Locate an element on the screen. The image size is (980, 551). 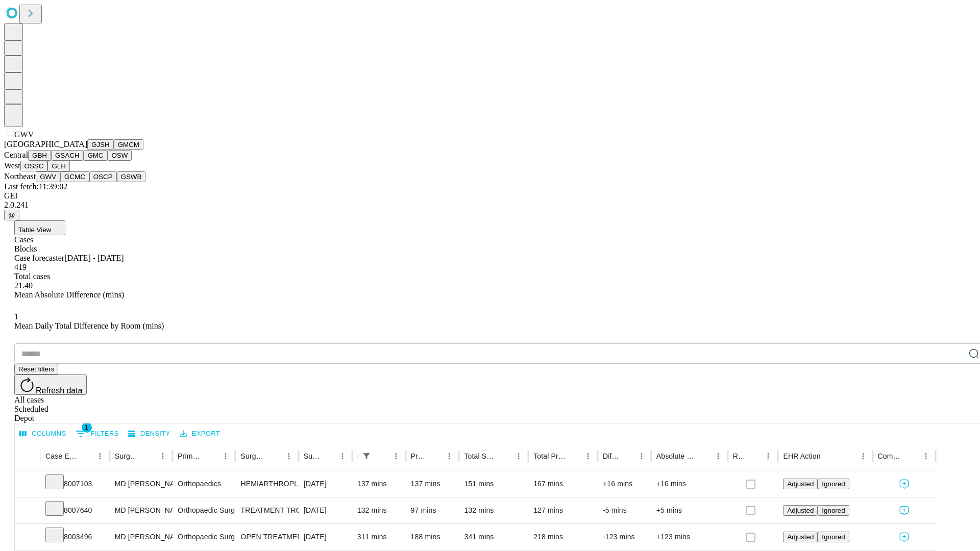
button: GCMC is located at coordinates (75, 177).